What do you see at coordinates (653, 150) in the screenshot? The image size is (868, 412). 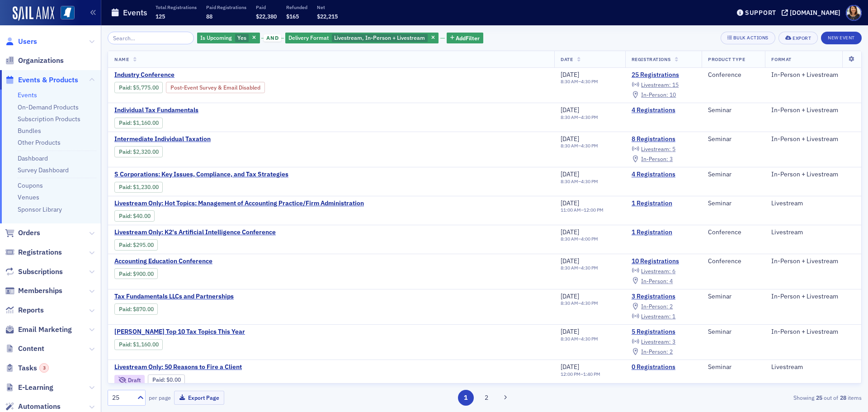 I see `a: Livestream: 5` at bounding box center [653, 150].